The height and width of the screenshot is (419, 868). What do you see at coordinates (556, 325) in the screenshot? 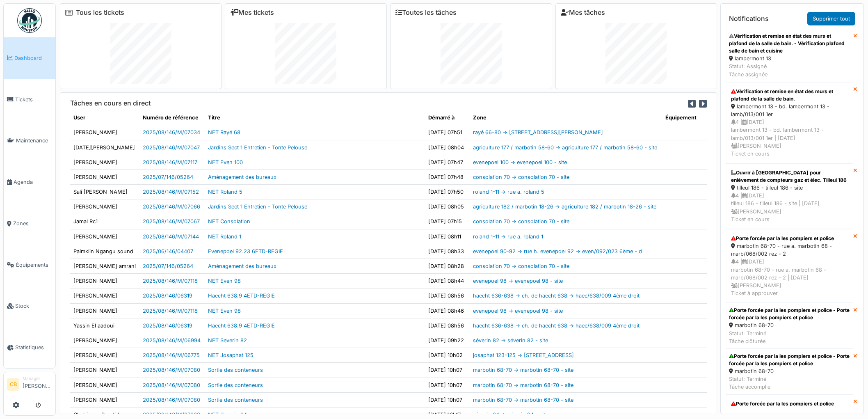
I see `a: haecht 636-638 -> ch. de haecht 638 -> haec/638/009 4ème droit` at bounding box center [556, 325].